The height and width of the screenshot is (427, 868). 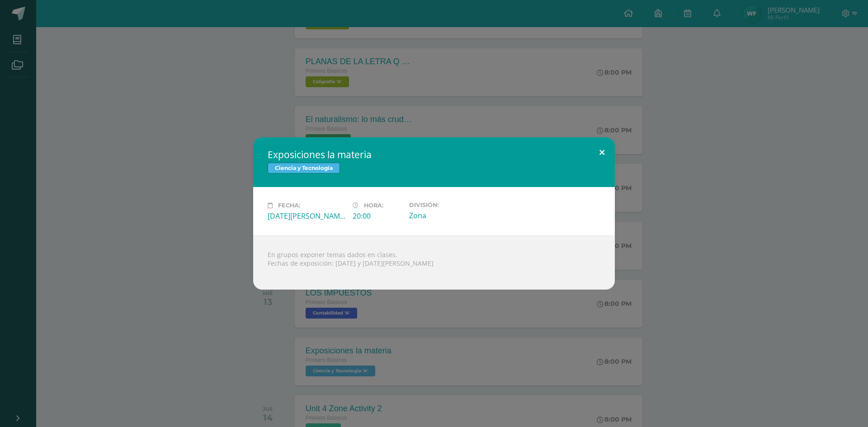 I want to click on div: Zona, so click(x=448, y=215).